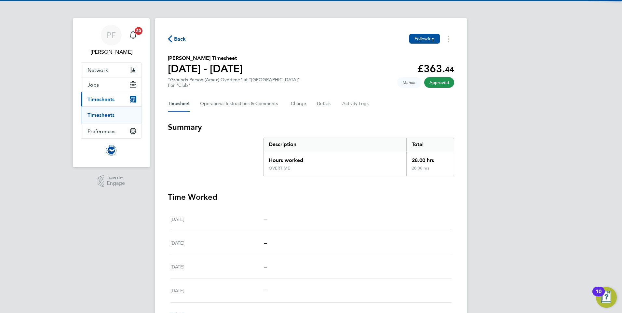  What do you see at coordinates (234, 85) in the screenshot?
I see `div: For "Club"` at bounding box center [234, 85].